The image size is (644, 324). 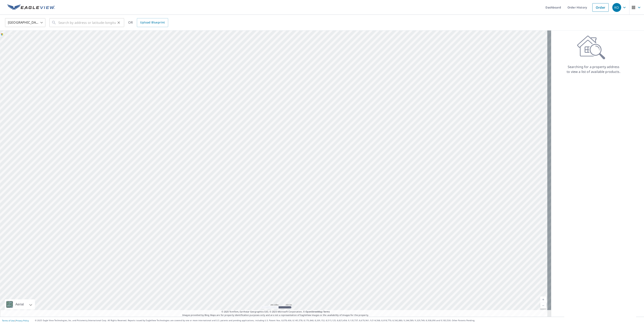 What do you see at coordinates (148, 22) in the screenshot?
I see `div: OR` at bounding box center [148, 22].